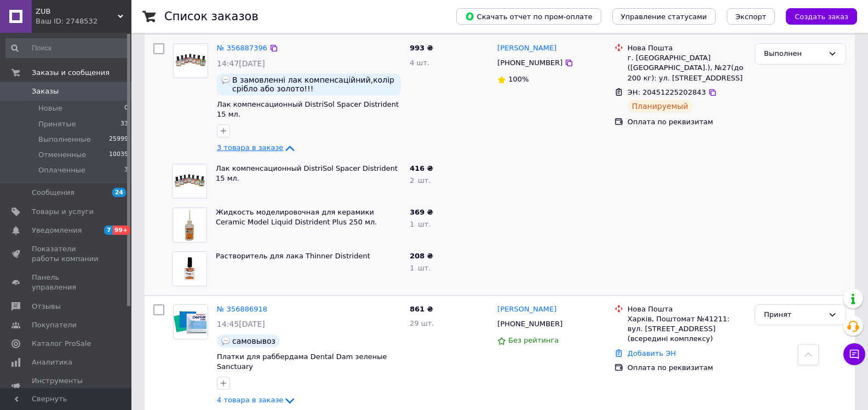  What do you see at coordinates (66, 282) in the screenshot?
I see `span: Панель управления` at bounding box center [66, 282].